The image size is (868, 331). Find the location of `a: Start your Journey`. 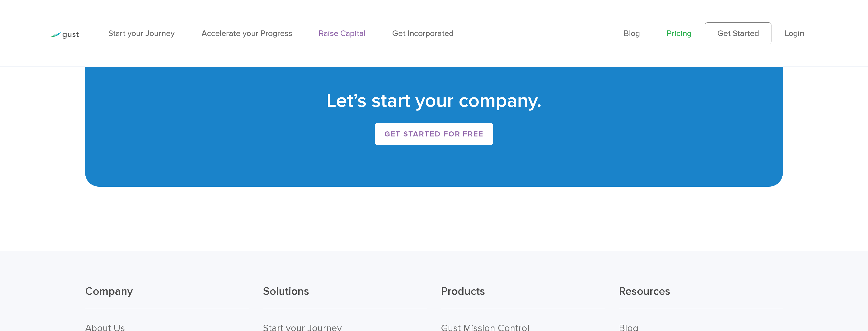

a: Start your Journey is located at coordinates (141, 33).